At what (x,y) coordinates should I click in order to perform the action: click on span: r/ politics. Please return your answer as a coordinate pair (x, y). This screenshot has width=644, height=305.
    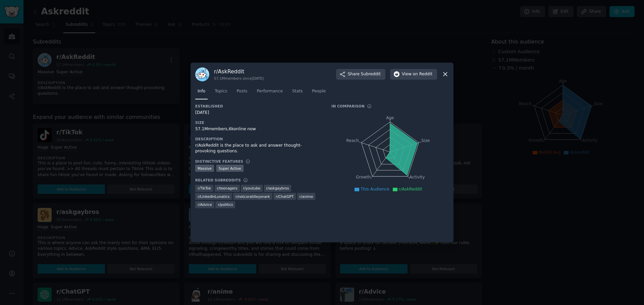
    Looking at the image, I should click on (225, 205).